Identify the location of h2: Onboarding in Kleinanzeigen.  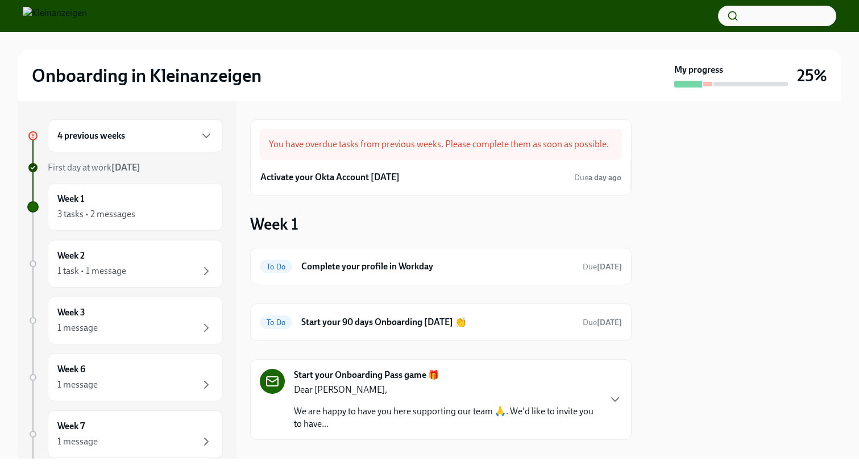
(147, 76).